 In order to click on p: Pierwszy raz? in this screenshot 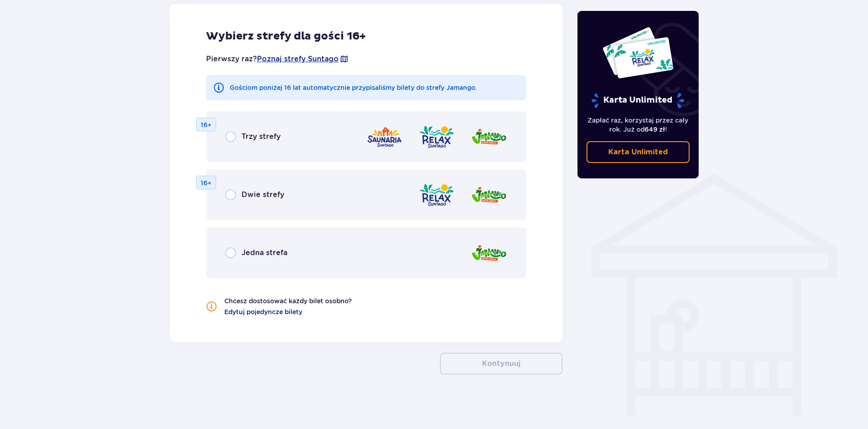, I will do `click(278, 59)`.